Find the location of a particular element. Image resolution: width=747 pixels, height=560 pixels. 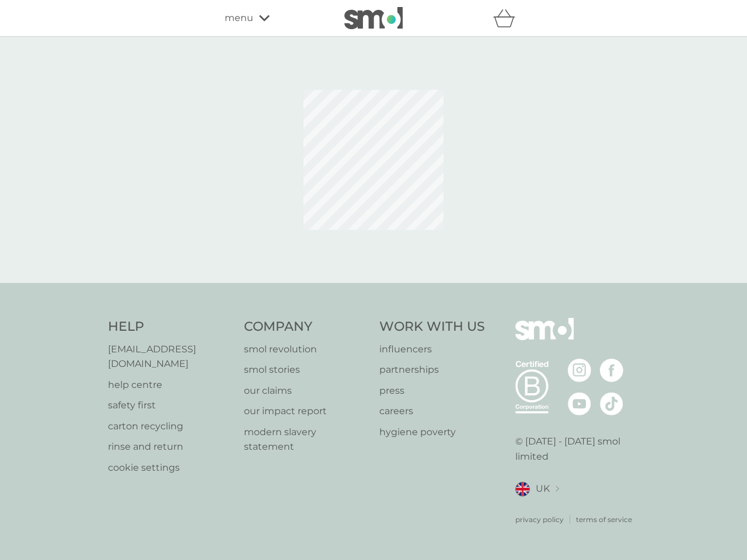

p: help centre is located at coordinates (170, 385).